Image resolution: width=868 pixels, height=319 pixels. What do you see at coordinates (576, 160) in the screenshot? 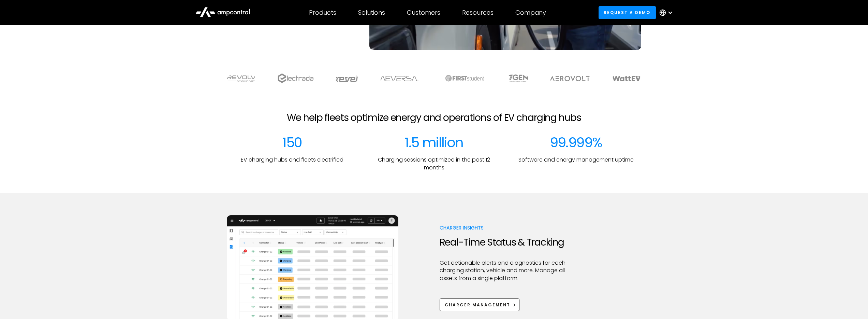
I see `p: Software and energy management uptime` at bounding box center [576, 160].